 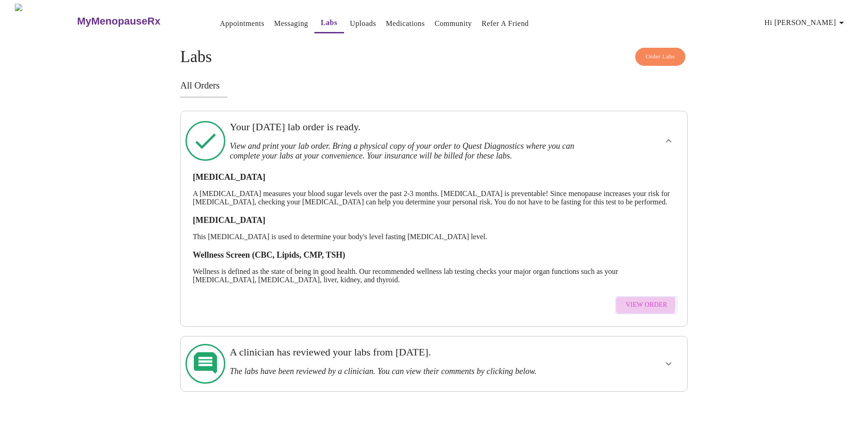 What do you see at coordinates (505, 24) in the screenshot?
I see `a: Refer a Friend` at bounding box center [505, 24].